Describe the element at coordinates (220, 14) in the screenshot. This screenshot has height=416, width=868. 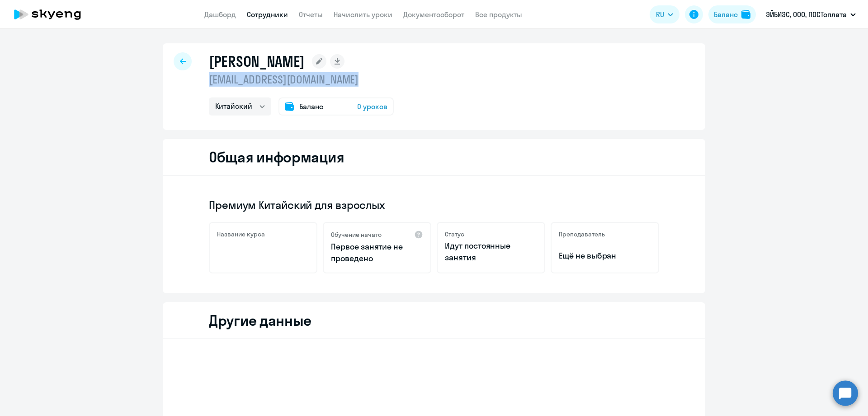
I see `a: Дашборд` at that location.